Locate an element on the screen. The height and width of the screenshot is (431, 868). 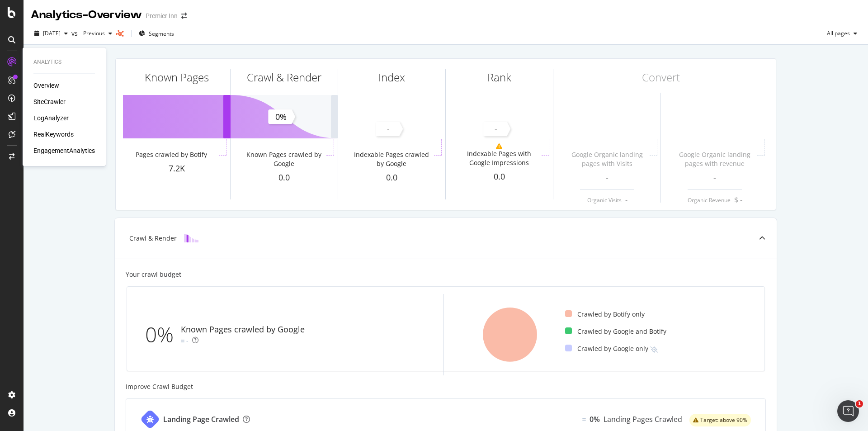
span: vs is located at coordinates (75, 33).